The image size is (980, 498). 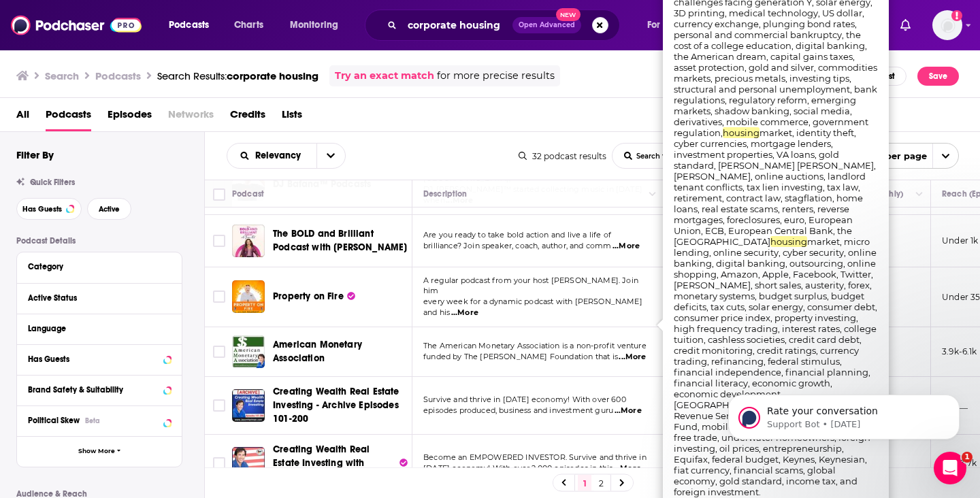 What do you see at coordinates (947, 25) in the screenshot?
I see `button: Show profile menu` at bounding box center [947, 25].